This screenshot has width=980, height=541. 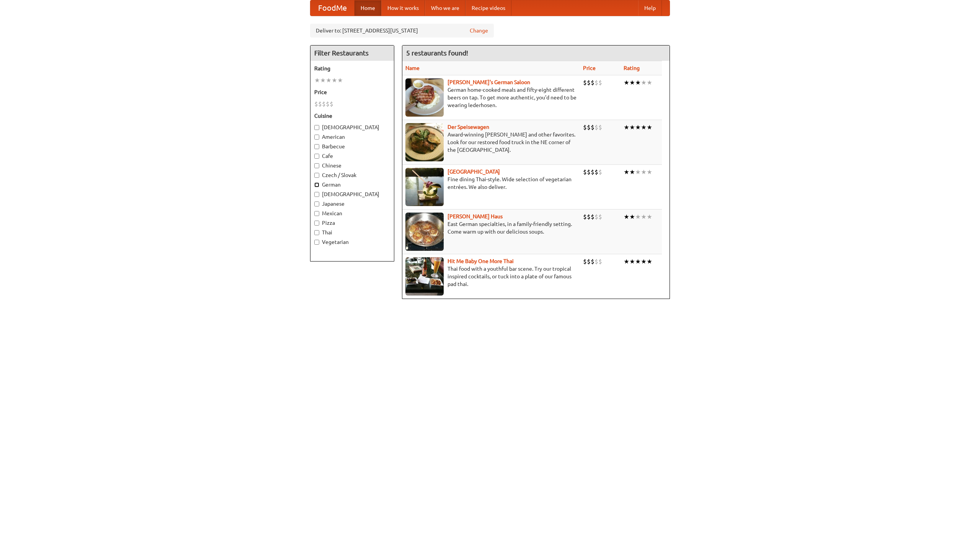 I want to click on img: speisewagen.jpg, so click(x=424, y=142).